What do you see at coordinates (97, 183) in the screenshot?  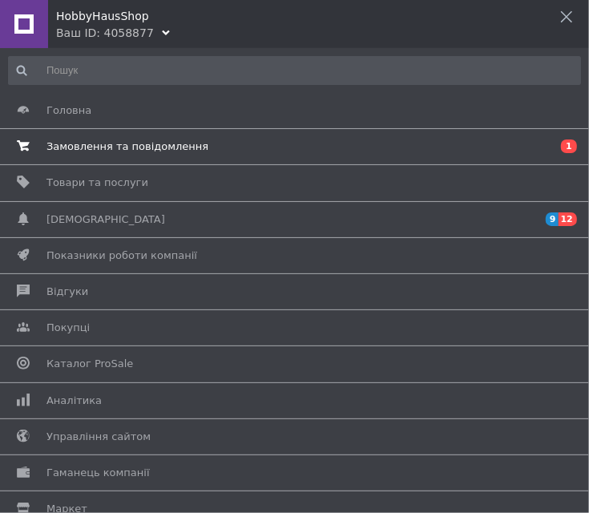 I see `span: Товари та послуги` at bounding box center [97, 183].